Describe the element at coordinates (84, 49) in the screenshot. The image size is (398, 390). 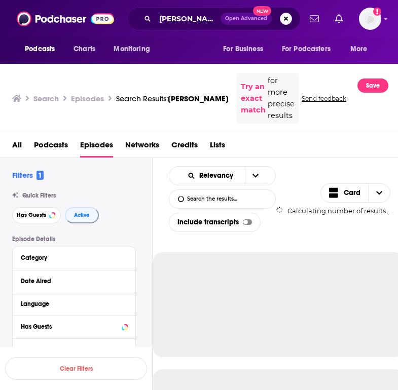
I see `span: Charts` at that location.